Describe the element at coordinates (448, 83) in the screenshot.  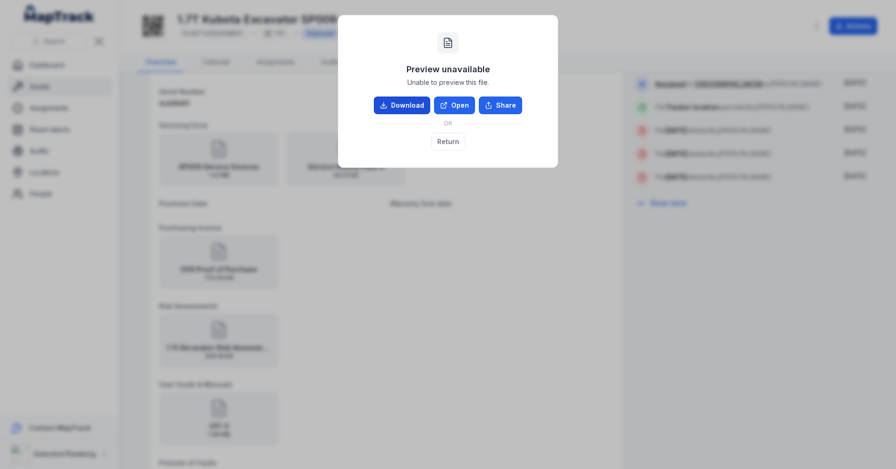
I see `span: Unable to preview this file.` at that location.